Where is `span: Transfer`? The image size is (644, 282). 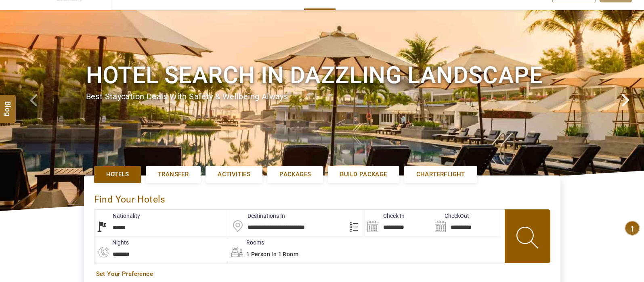
span: Transfer is located at coordinates (173, 174).